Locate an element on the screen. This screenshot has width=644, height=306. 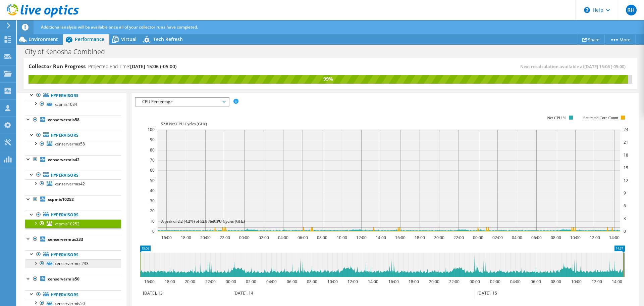
text: Saturated Core Count is located at coordinates (601, 118).